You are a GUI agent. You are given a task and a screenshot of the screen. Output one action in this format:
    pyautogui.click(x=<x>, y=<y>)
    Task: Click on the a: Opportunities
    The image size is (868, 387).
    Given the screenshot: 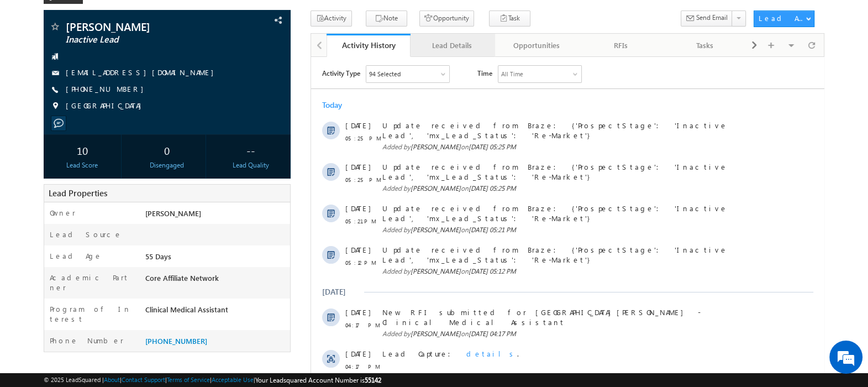 What is the action you would take?
    pyautogui.click(x=537, y=46)
    